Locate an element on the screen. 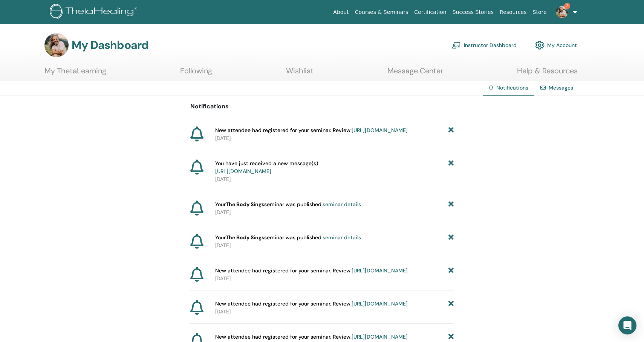 The image size is (644, 342). span: You have just received a new message(s) is located at coordinates (267, 167).